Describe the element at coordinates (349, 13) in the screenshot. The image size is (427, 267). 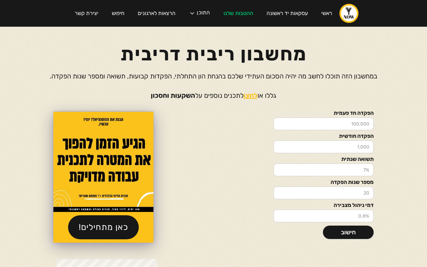
I see `a: home` at that location.